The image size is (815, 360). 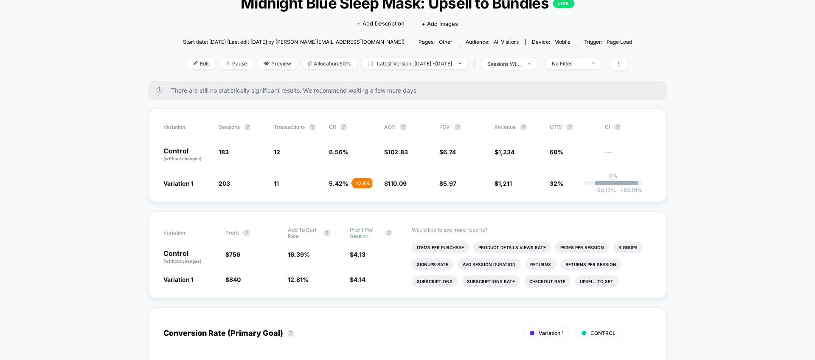 What do you see at coordinates (613, 175) in the screenshot?
I see `p: 0%` at bounding box center [613, 175].